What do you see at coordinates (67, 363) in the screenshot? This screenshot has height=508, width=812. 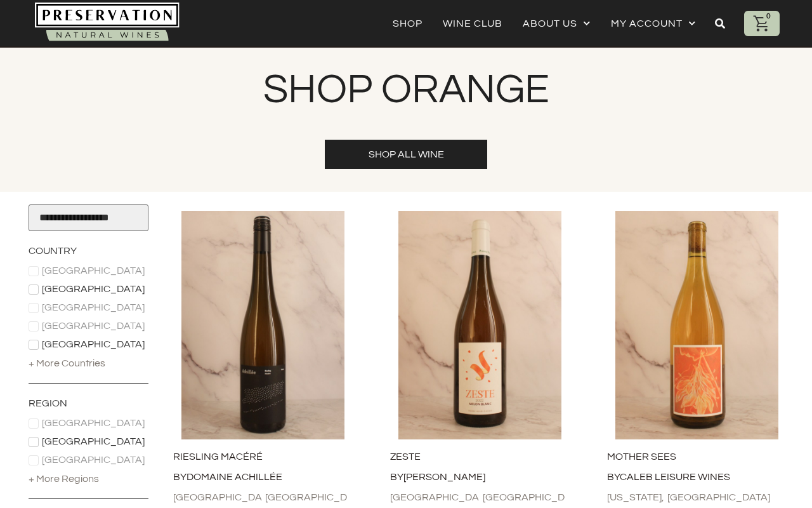 I see `div: + More Countries` at bounding box center [67, 363].